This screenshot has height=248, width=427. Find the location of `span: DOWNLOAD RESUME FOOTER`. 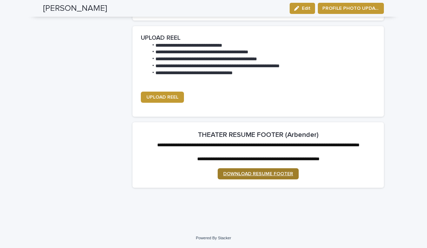

span: DOWNLOAD RESUME FOOTER is located at coordinates (258, 173).